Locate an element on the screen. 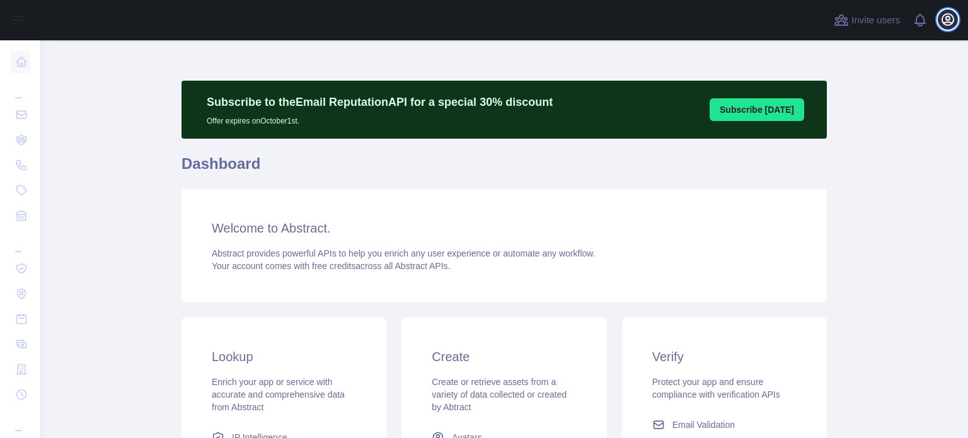 The image size is (968, 438). h3: Lookup is located at coordinates (284, 357).